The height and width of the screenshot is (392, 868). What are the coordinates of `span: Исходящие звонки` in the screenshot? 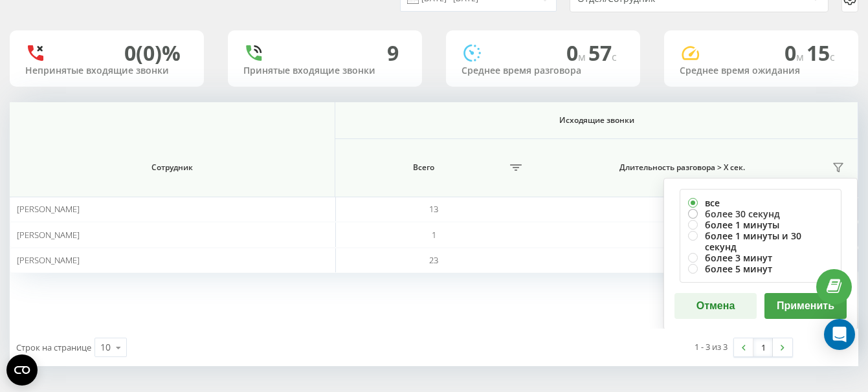 It's located at (596, 120).